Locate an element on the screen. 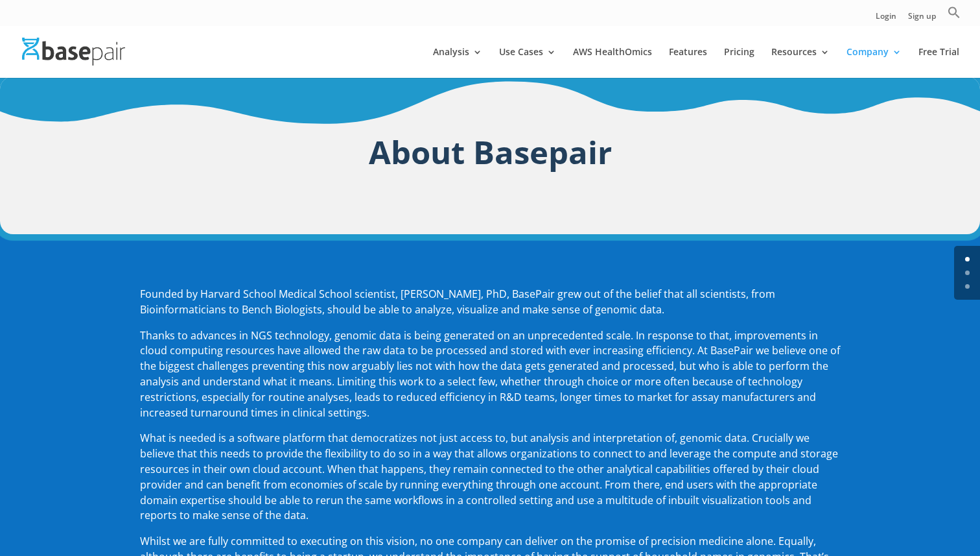 The height and width of the screenshot is (556, 980). a: Login is located at coordinates (886, 19).